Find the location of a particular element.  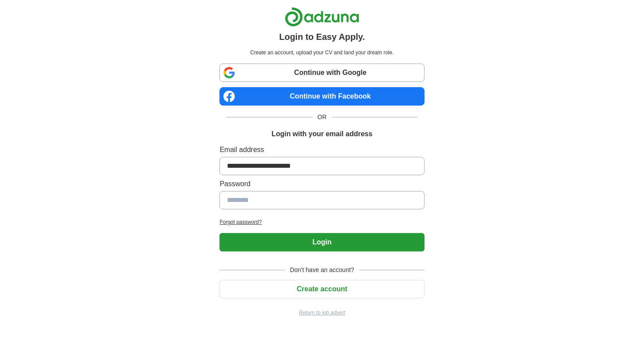

h2: Forgot password? is located at coordinates (321, 222).